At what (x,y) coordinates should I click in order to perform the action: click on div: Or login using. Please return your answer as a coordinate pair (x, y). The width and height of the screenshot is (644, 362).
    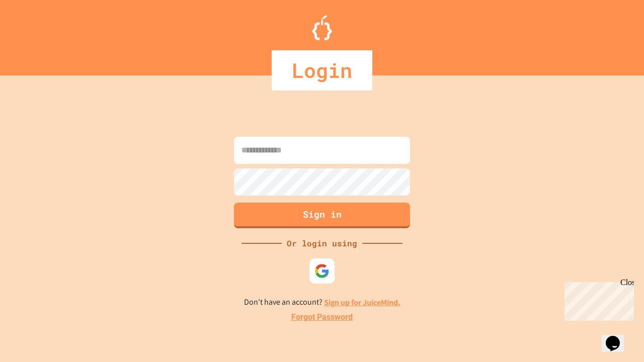
    Looking at the image, I should click on (322, 243).